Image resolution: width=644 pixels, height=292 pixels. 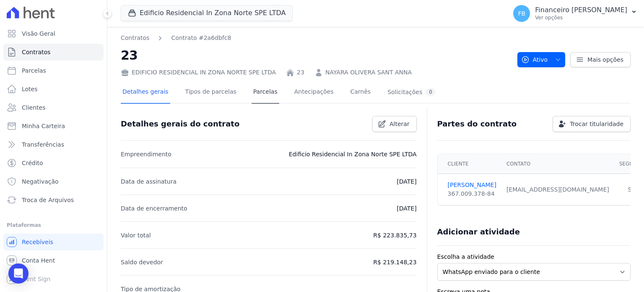 What do you see at coordinates (201, 38) in the screenshot?
I see `a: Contrato #2a6dbfc8` at bounding box center [201, 38].